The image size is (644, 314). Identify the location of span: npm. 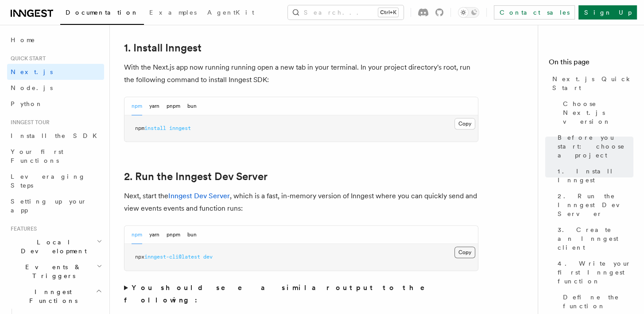
(139, 128).